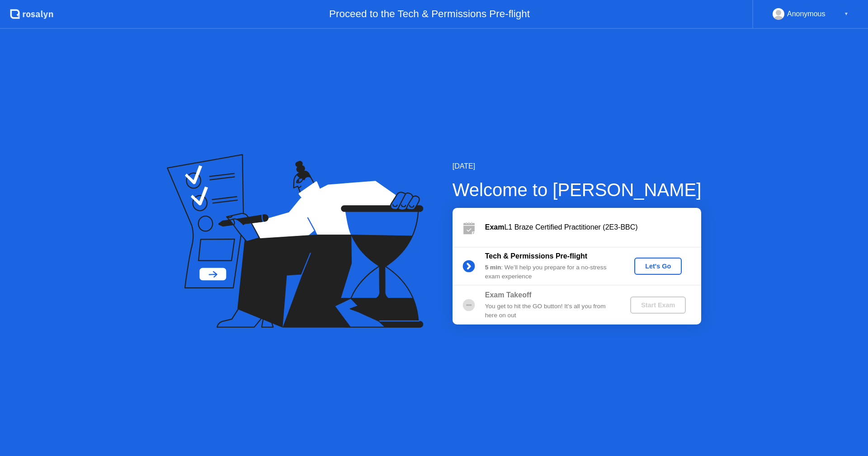 The image size is (868, 456). What do you see at coordinates (658, 266) in the screenshot?
I see `div: Let's Go` at bounding box center [658, 266].